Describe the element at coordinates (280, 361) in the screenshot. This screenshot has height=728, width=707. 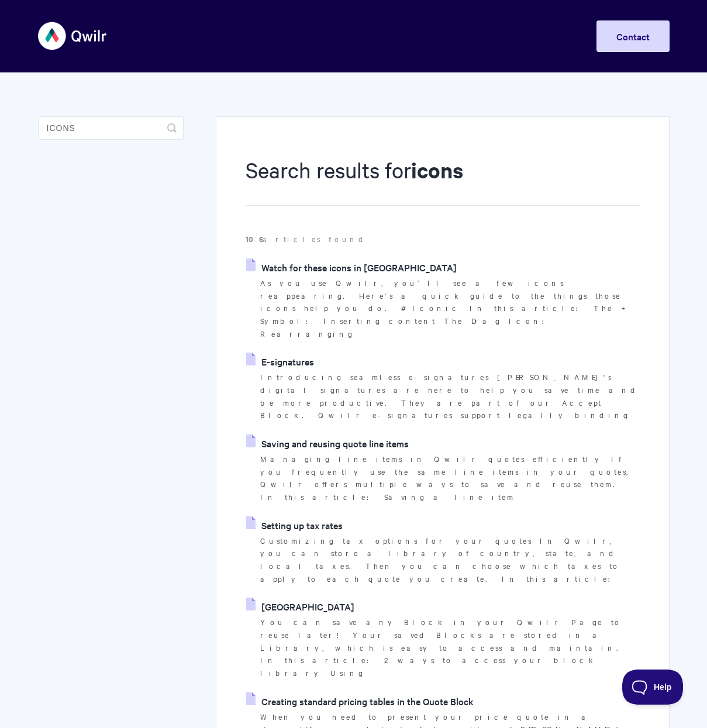
I see `a: E-signatures` at that location.